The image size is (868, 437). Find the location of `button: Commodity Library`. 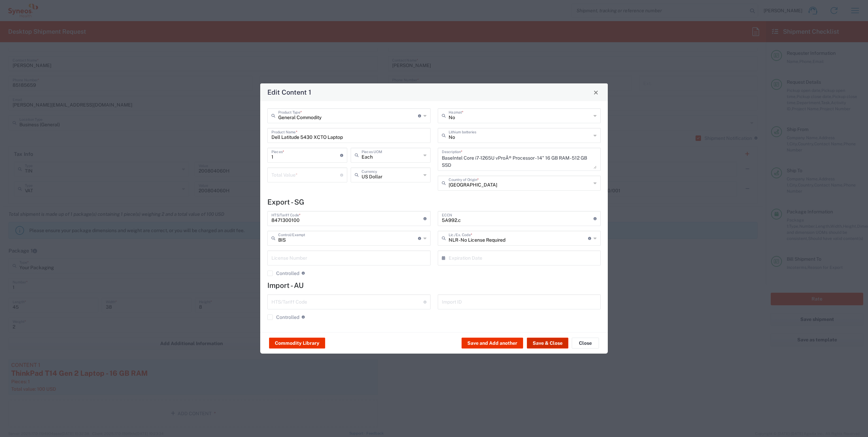

button: Commodity Library is located at coordinates (297, 343).